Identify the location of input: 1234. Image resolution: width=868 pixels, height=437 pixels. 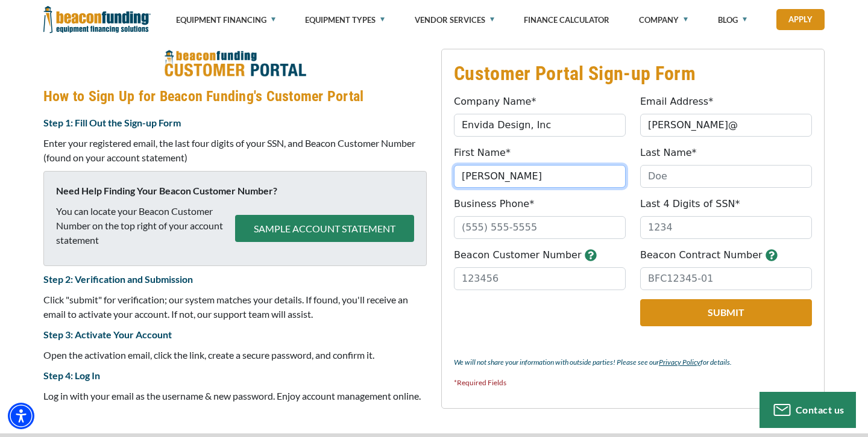
(726, 228).